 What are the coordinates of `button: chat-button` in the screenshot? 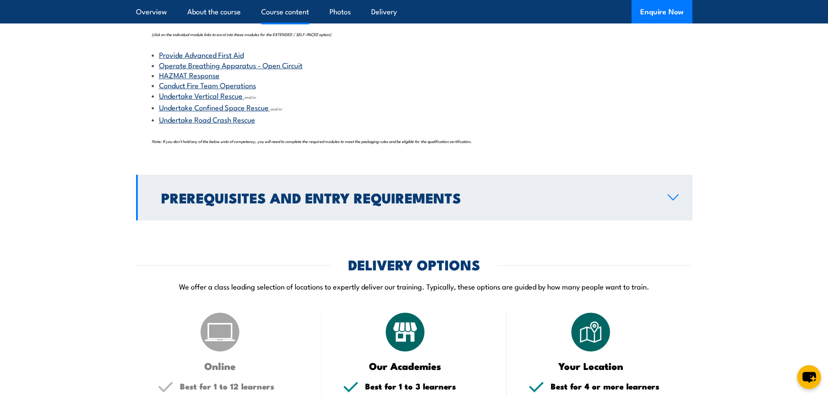 It's located at (809, 377).